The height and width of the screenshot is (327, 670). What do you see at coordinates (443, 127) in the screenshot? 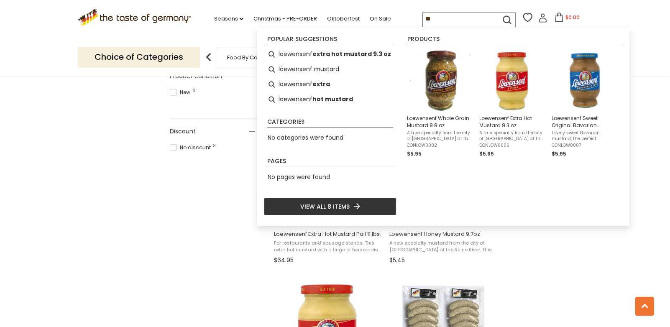
I see `div: Instant Search Results` at bounding box center [443, 127].